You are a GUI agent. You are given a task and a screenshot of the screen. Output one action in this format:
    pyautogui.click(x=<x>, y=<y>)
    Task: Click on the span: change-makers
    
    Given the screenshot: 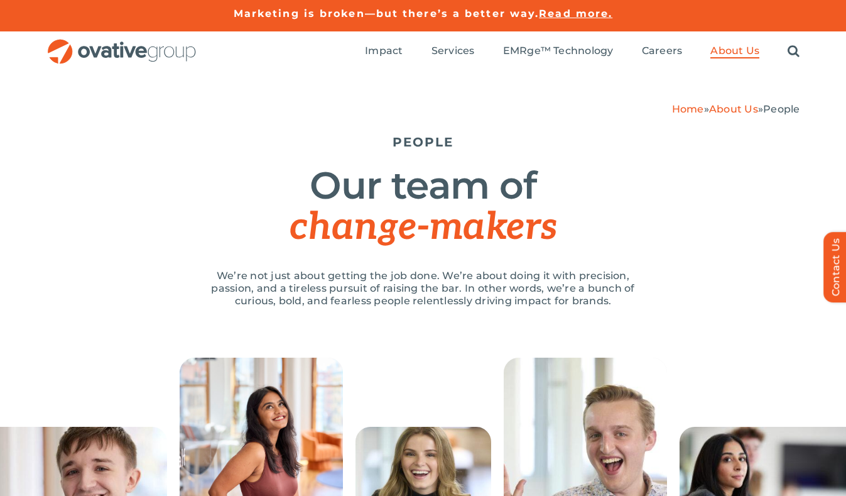 What is the action you would take?
    pyautogui.click(x=423, y=227)
    